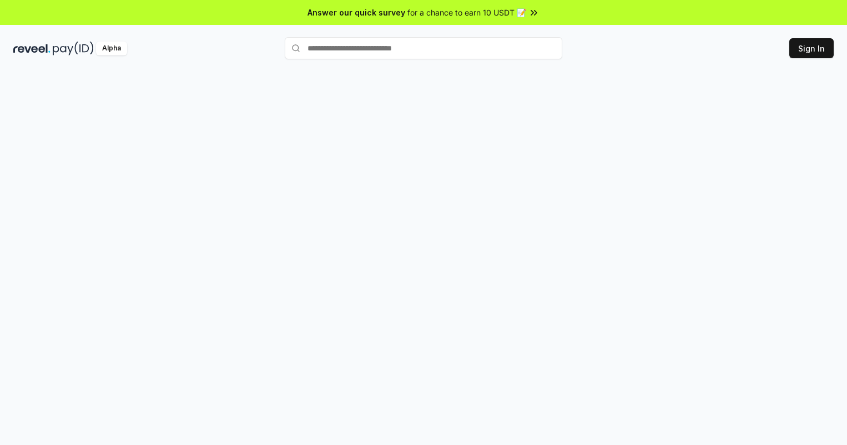 The image size is (847, 445). I want to click on span: Answer our quick survey, so click(356, 12).